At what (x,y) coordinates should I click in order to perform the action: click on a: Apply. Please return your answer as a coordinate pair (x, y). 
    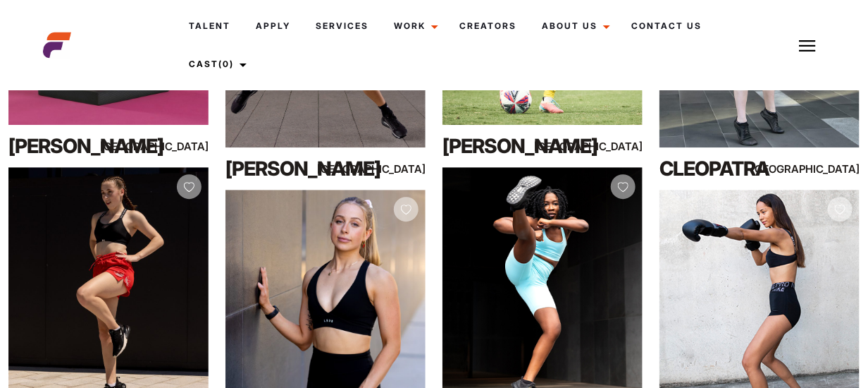
    Looking at the image, I should click on (273, 26).